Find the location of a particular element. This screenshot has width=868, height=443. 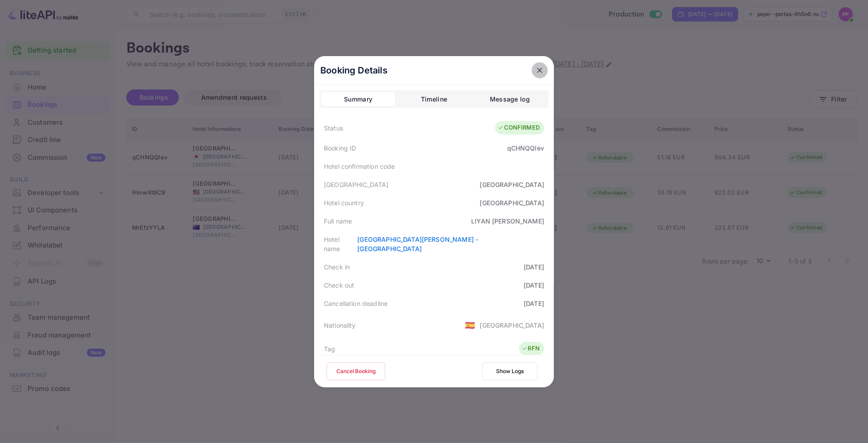

div: Cancellation deadline is located at coordinates (355, 303).